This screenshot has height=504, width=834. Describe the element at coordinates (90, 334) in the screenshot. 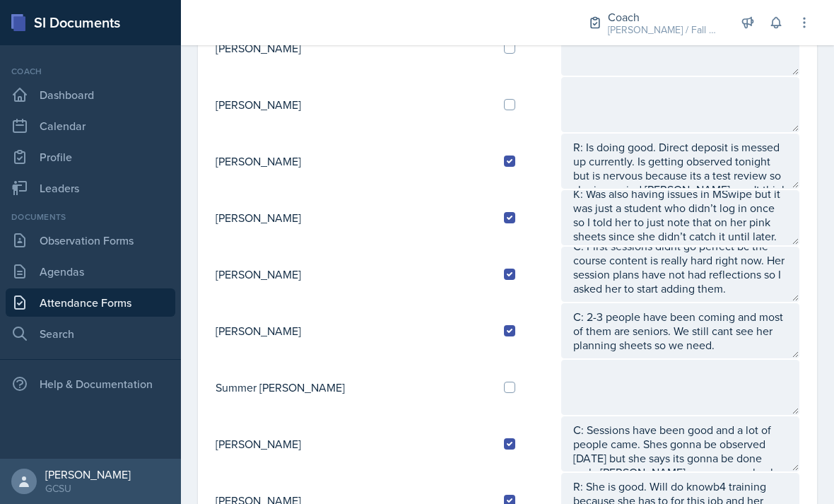

I see `a: Search` at that location.